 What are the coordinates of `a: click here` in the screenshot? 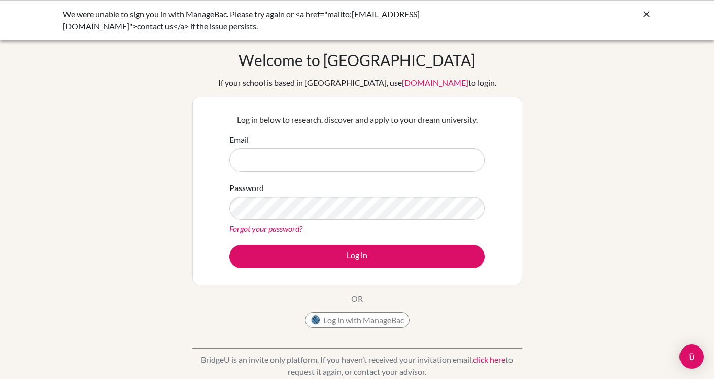 It's located at (489, 359).